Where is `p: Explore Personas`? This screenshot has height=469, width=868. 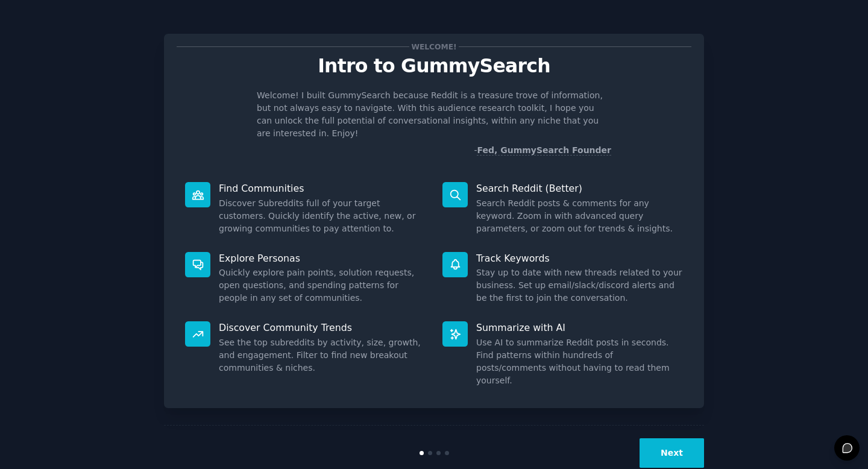
p: Explore Personas is located at coordinates (322, 258).